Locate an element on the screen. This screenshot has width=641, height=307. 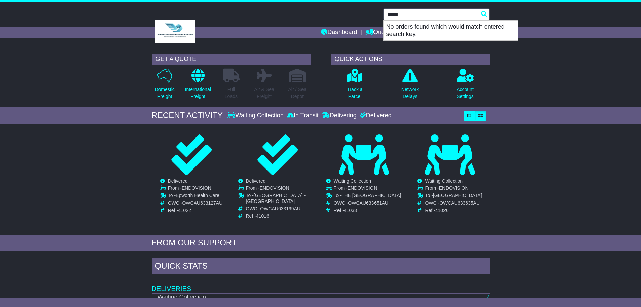
a: Track aParcel is located at coordinates (355, 86).